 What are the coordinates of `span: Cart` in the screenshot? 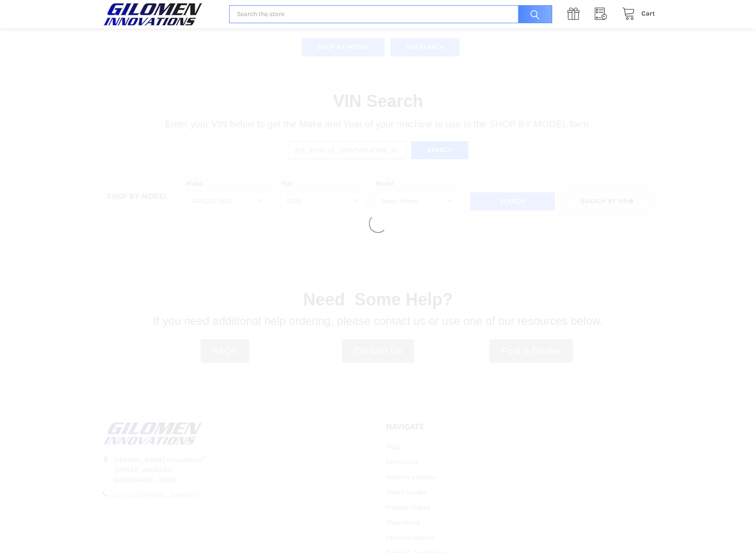 It's located at (648, 13).